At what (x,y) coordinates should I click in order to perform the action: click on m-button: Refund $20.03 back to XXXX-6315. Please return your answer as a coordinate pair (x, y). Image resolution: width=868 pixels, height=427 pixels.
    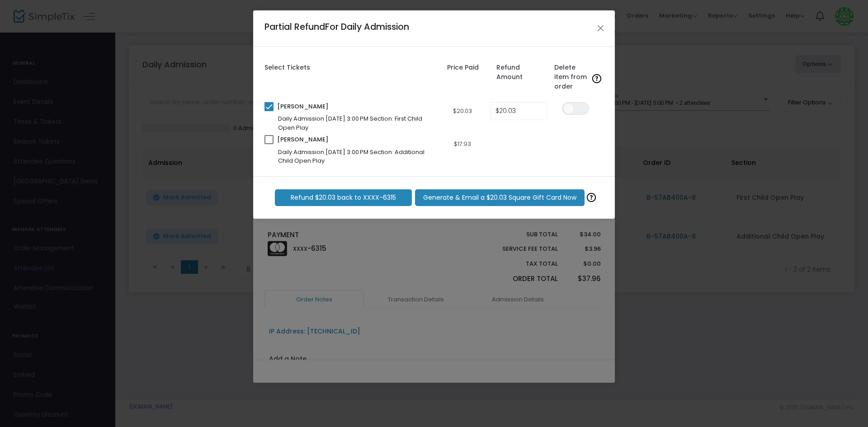
    Looking at the image, I should click on (343, 197).